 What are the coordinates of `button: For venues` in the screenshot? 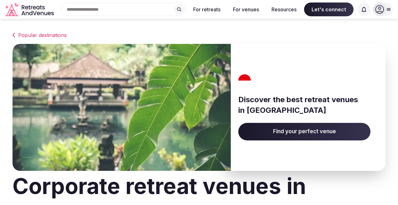 It's located at (246, 9).